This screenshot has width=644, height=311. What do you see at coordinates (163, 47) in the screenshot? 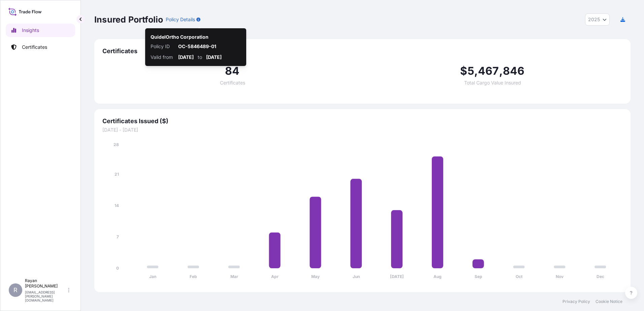
I see `p: Policy ID` at bounding box center [163, 47].